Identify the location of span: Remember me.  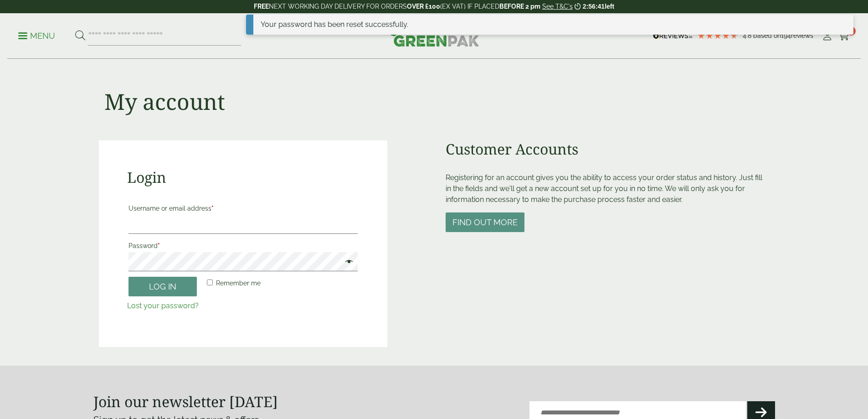
(238, 283).